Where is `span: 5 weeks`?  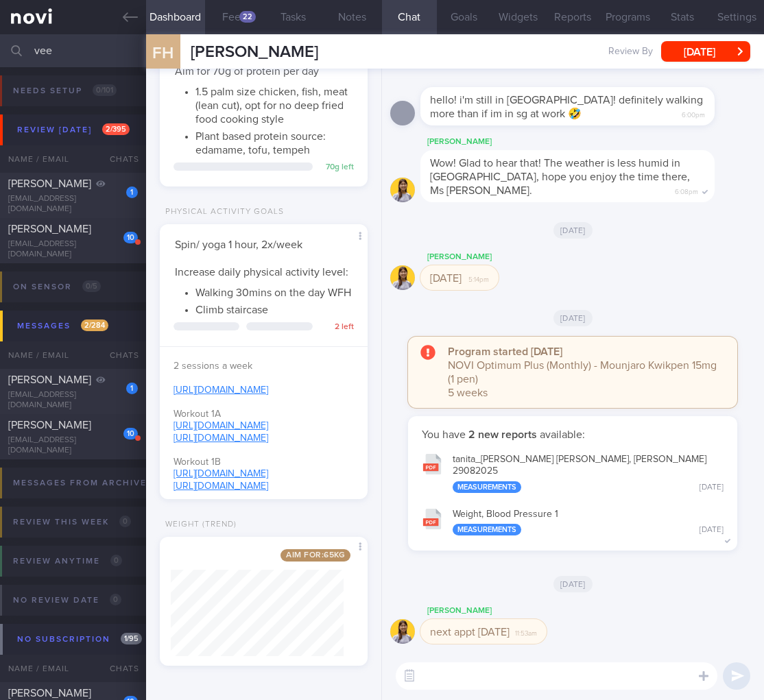
span: 5 weeks is located at coordinates (467, 393).